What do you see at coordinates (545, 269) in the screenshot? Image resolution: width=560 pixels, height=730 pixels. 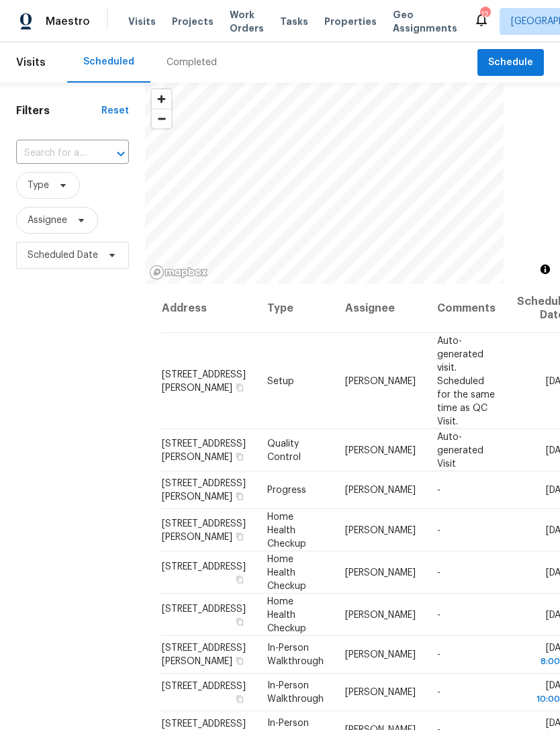 I see `span: Toggle attribution` at bounding box center [545, 269].